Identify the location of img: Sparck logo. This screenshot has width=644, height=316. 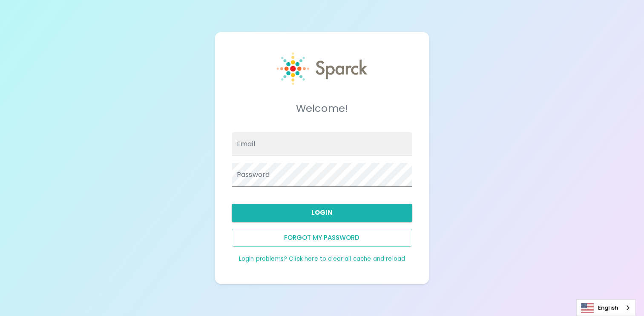
(322, 68).